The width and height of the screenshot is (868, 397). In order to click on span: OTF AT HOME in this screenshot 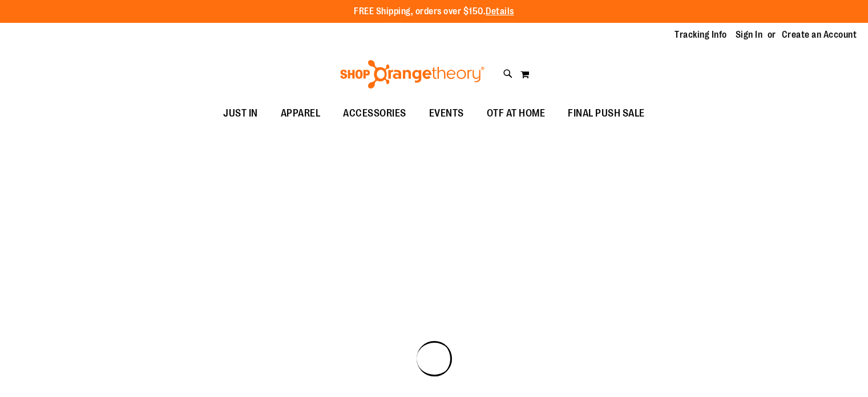, I will do `click(516, 113)`.